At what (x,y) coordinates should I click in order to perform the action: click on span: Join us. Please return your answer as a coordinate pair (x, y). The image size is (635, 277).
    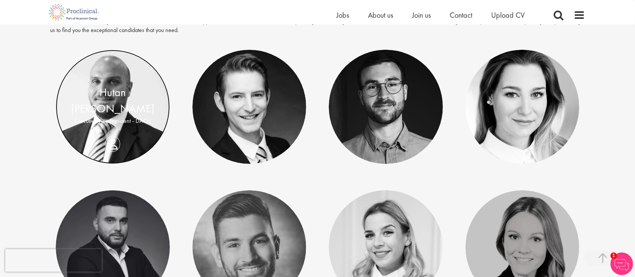
    Looking at the image, I should click on (421, 15).